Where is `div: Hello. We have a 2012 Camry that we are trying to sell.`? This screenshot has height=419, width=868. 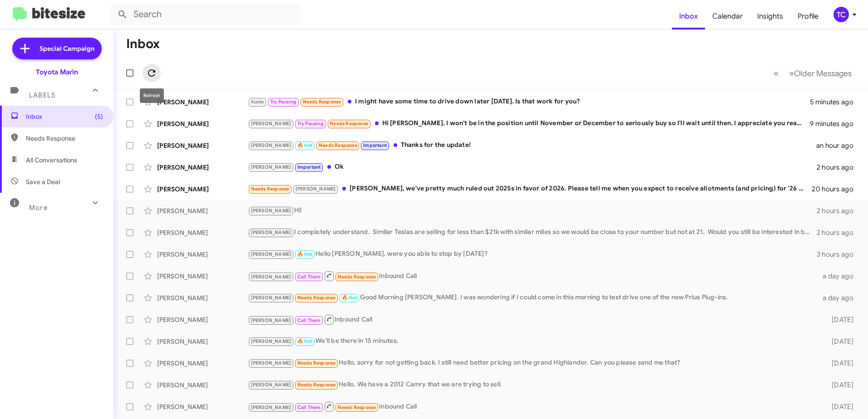
div: Hello. We have a 2012 Camry that we are trying to sell. is located at coordinates (532, 385).